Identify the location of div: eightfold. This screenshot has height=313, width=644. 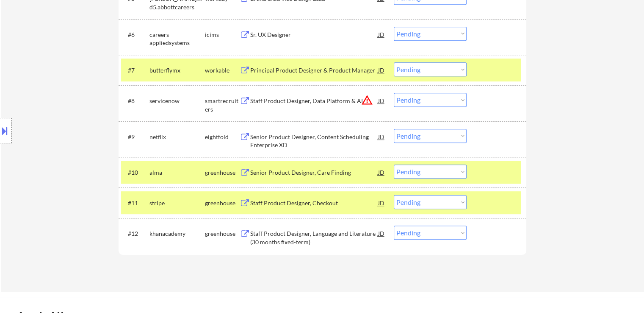
(222, 137).